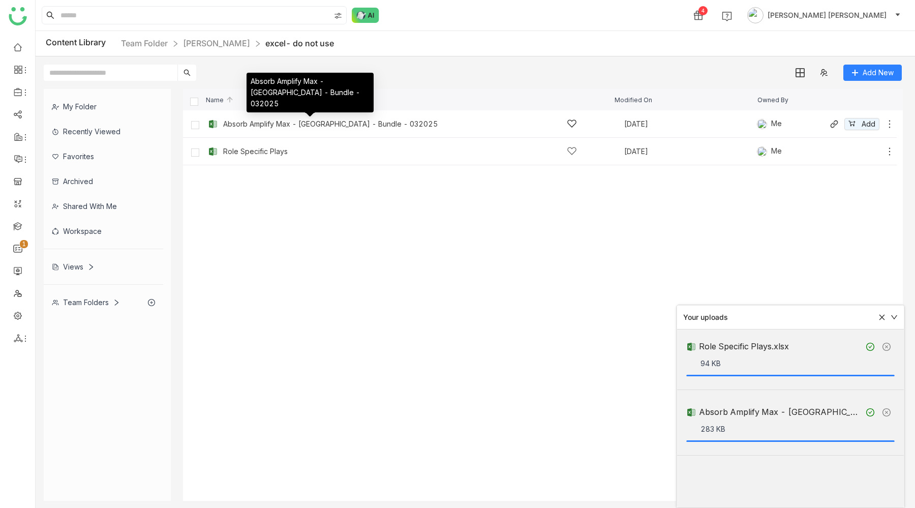  What do you see at coordinates (778, 317) in the screenshot?
I see `div: Your uploads` at bounding box center [778, 317].